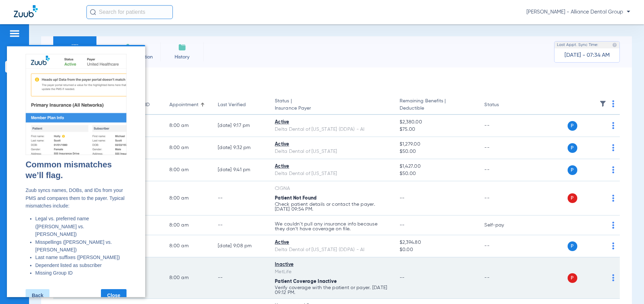 The image size is (644, 304). What do you see at coordinates (74, 228) in the screenshot?
I see `li: Missing Group ID` at bounding box center [74, 228].